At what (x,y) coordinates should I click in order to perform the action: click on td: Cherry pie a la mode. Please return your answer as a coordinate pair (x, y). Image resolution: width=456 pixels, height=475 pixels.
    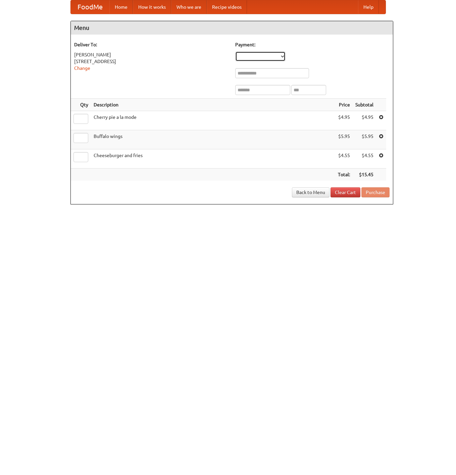
    Looking at the image, I should click on (213, 120).